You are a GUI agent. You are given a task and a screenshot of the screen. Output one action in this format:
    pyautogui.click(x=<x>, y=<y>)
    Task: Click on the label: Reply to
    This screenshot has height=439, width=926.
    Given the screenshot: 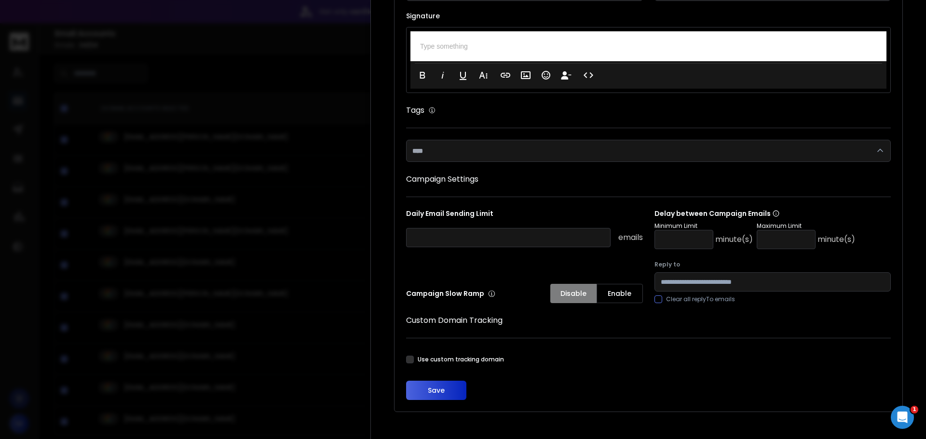 What is the action you would take?
    pyautogui.click(x=772, y=265)
    